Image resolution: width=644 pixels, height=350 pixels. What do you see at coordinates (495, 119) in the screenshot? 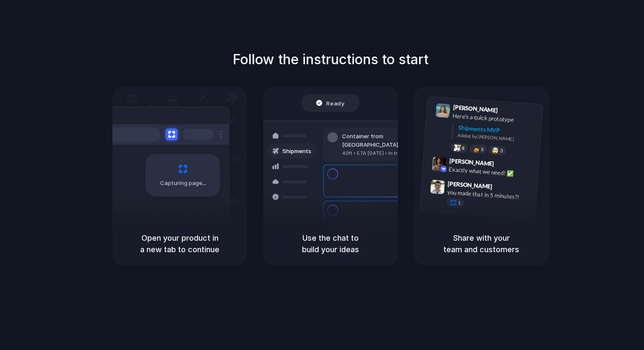
I see `div: Here's a quick prototype` at bounding box center [495, 119].